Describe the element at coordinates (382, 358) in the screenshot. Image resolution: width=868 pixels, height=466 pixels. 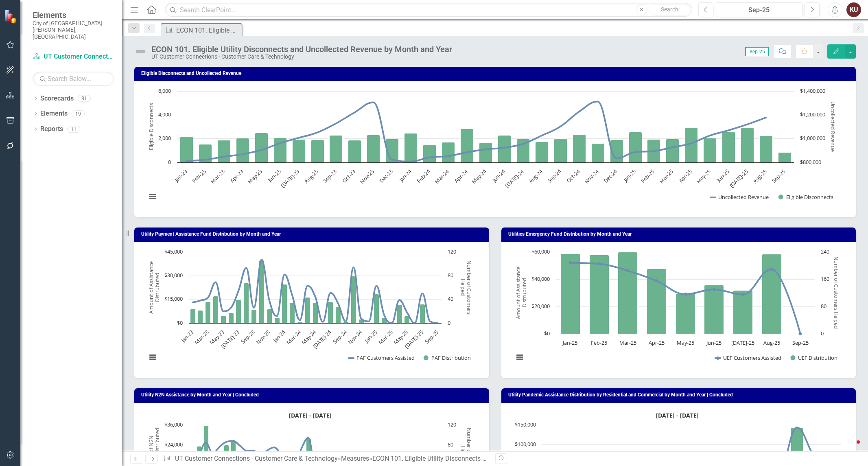
I see `button: Show PAF Customers Assisted` at that location.